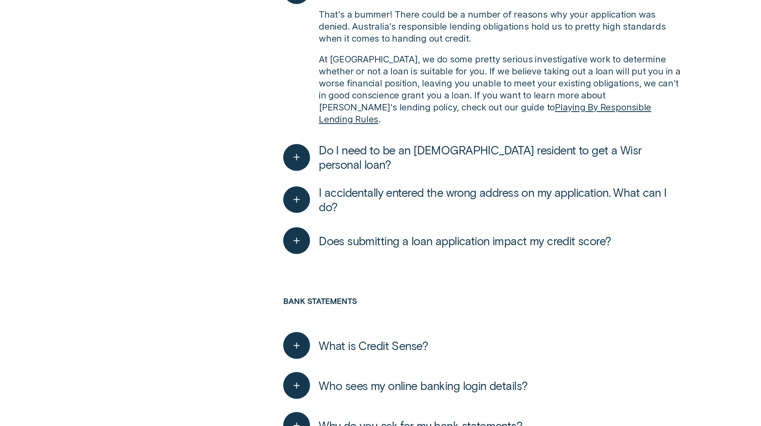 The width and height of the screenshot is (761, 426). Describe the element at coordinates (405, 385) in the screenshot. I see `button: Who sees my online banking login details?` at that location.